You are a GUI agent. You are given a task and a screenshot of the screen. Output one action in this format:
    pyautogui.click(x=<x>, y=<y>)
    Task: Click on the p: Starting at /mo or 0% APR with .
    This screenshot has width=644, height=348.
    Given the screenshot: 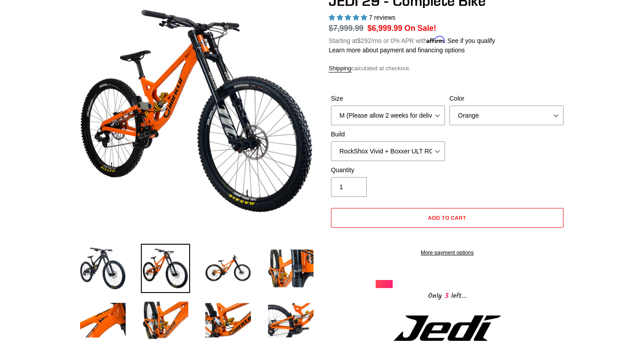 What is the action you would take?
    pyautogui.click(x=412, y=40)
    